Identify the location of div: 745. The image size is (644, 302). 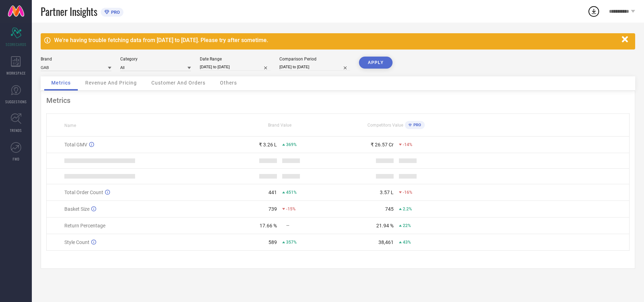
(389, 209).